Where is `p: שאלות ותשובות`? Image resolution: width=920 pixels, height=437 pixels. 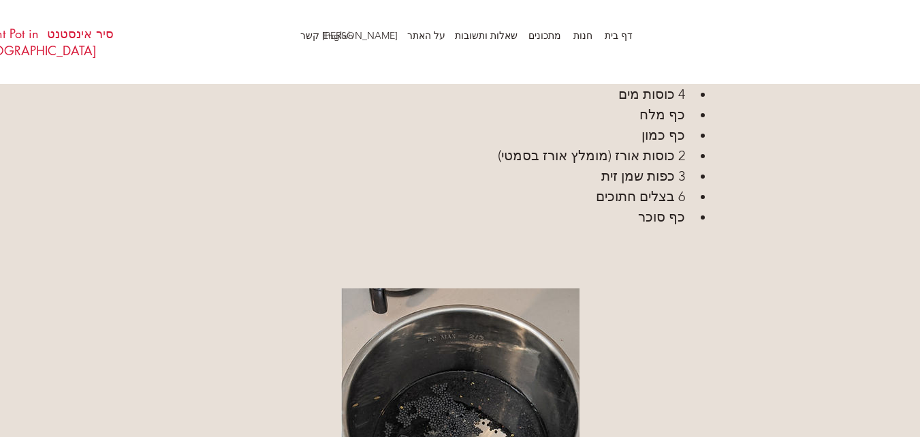 p: שאלות ותשובות is located at coordinates (486, 35).